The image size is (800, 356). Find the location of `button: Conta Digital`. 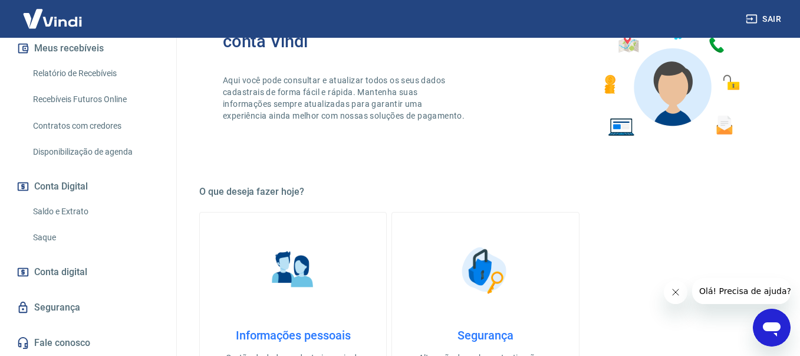

button: Conta Digital is located at coordinates (88, 186).